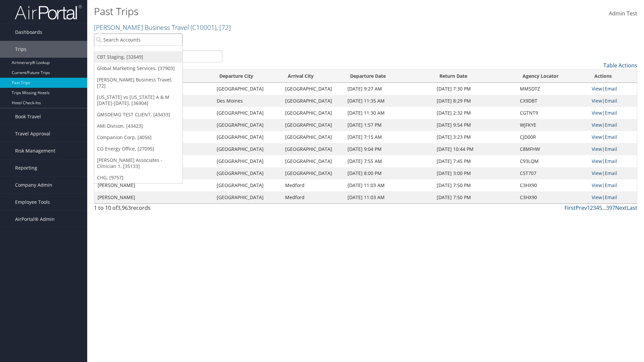 Image resolution: width=644 pixels, height=362 pixels. Describe the element at coordinates (32, 202) in the screenshot. I see `span: Employee Tools` at that location.